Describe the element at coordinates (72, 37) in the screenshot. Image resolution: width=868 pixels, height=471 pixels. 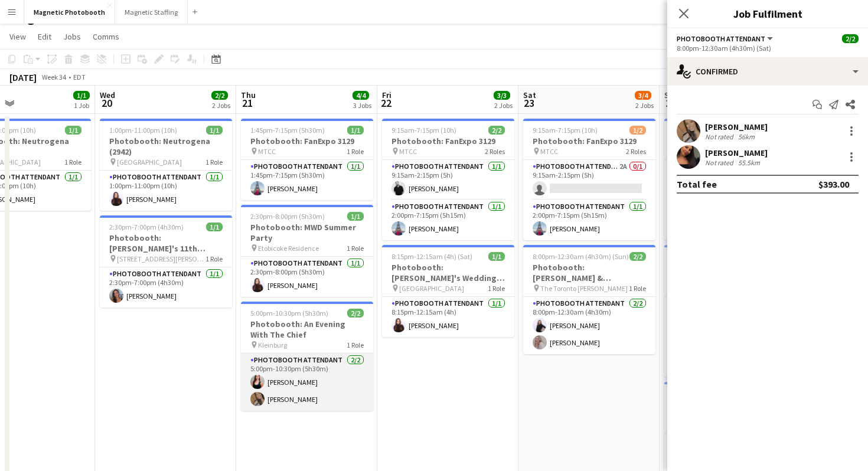
I see `a: Jobs` at that location.